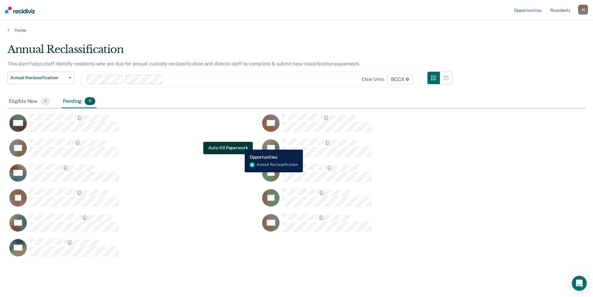  I want to click on a: Navigate to form link, so click(228, 148).